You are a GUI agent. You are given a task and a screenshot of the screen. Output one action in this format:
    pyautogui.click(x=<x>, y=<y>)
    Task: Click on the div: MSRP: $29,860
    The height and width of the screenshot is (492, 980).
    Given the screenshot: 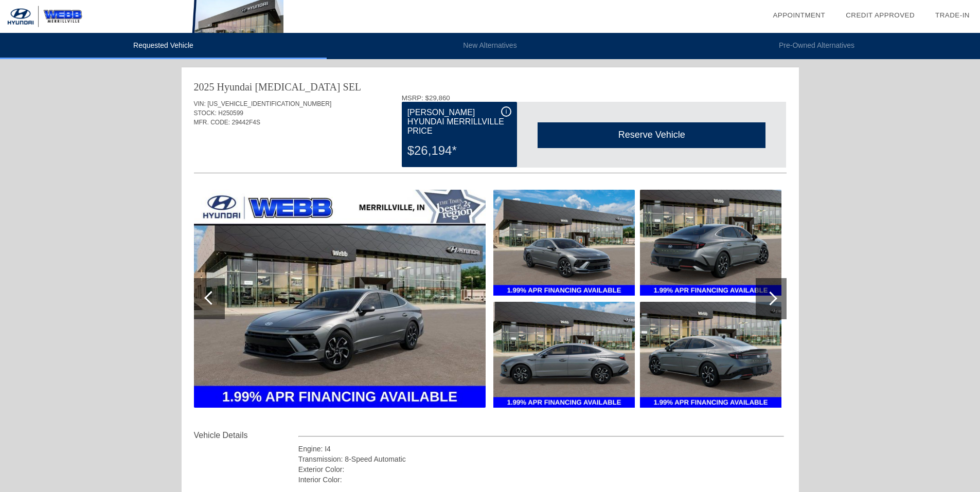 What is the action you would take?
    pyautogui.click(x=594, y=97)
    